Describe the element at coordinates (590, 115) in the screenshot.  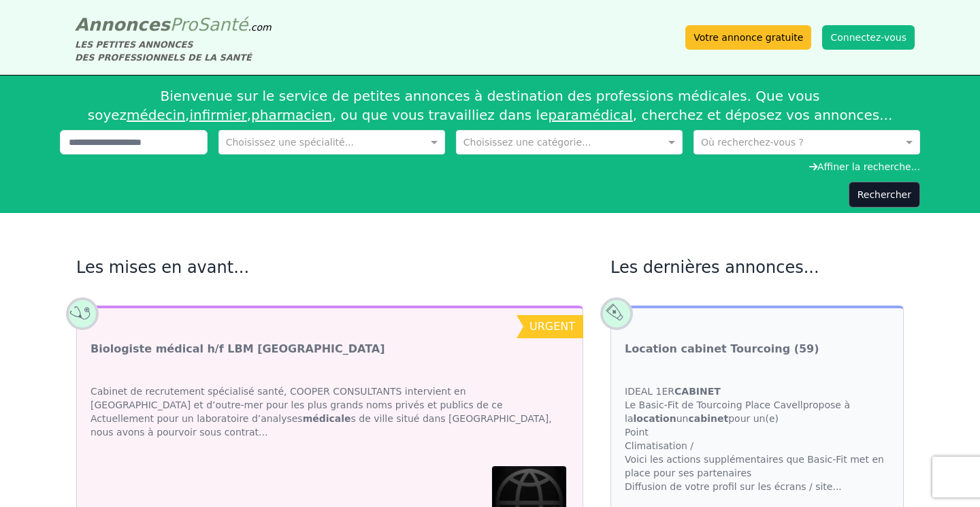
I see `a: paramédical` at that location.